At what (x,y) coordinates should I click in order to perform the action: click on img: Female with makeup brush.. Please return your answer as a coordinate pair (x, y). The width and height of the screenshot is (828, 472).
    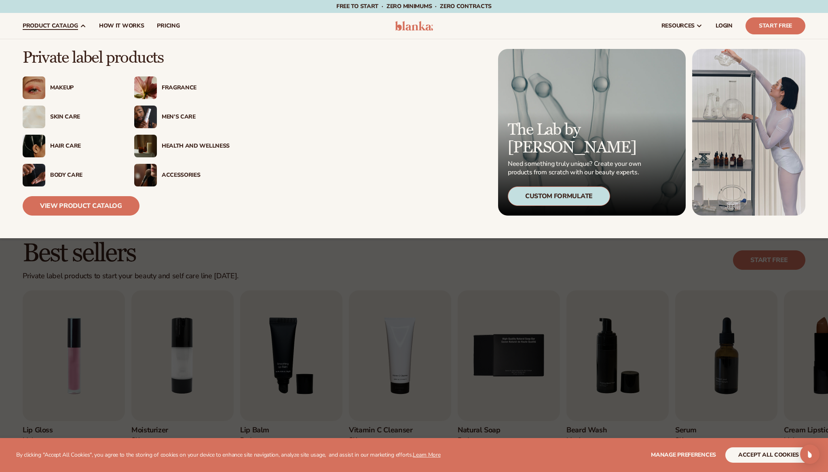
    Looking at the image, I should click on (146, 175).